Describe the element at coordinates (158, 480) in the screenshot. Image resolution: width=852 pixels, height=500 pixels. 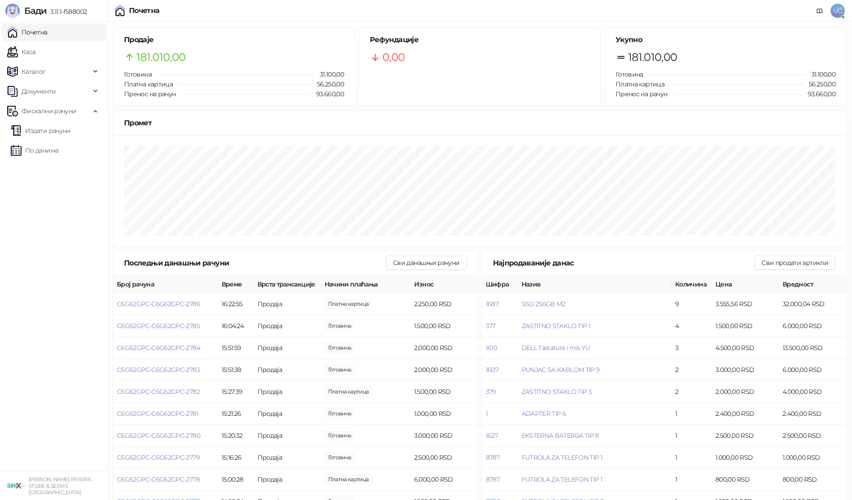
I see `button: C6G62GPC-C6G62GPC-2778` at that location.